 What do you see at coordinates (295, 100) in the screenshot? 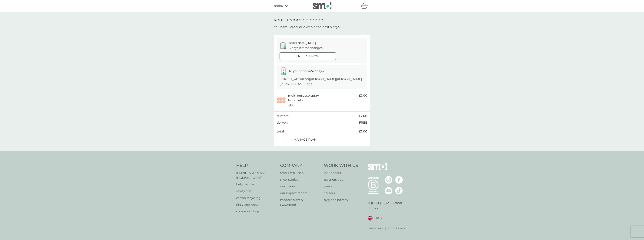
I see `p: 6x tablets` at bounding box center [295, 100].